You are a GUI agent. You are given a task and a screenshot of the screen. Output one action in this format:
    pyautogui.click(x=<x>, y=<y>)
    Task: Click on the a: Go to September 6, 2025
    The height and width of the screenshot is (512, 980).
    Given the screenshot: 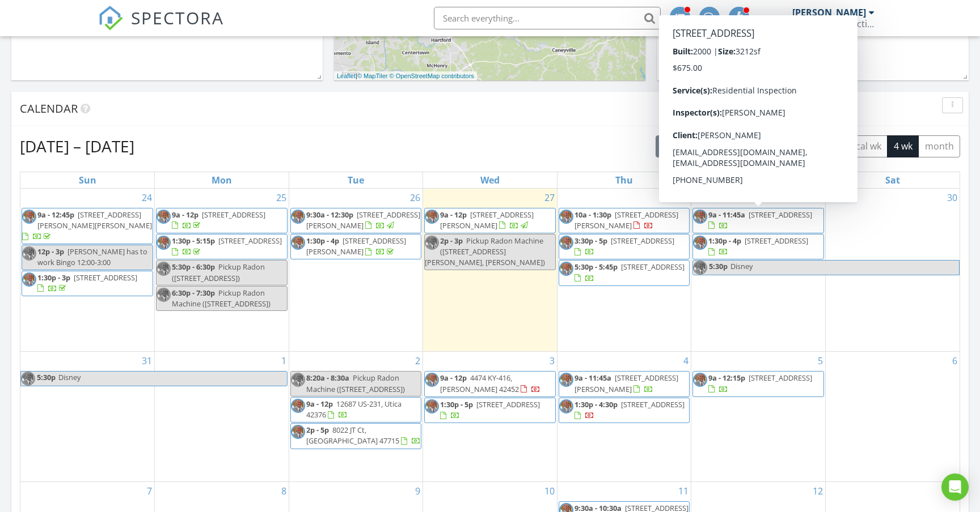 What is the action you would take?
    pyautogui.click(x=954, y=361)
    